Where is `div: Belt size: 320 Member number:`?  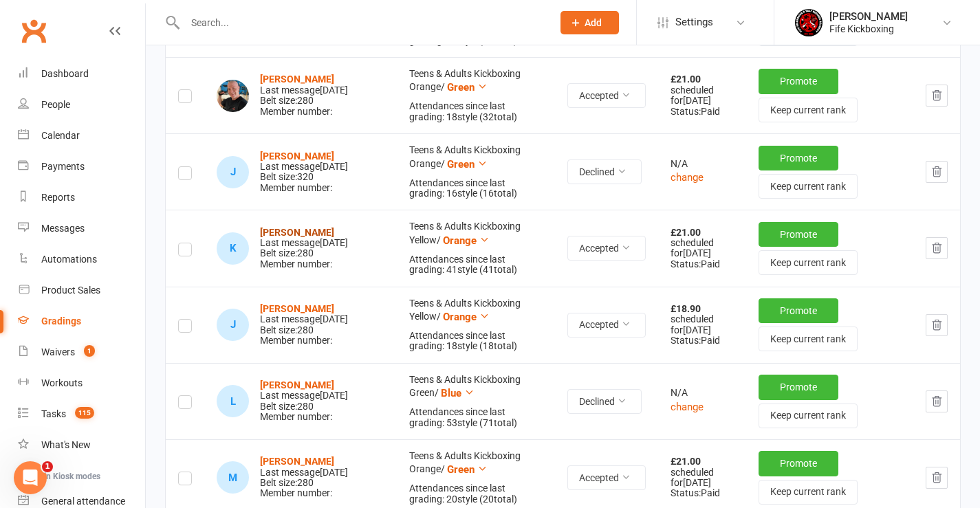
div: Belt size: 320 Member number: is located at coordinates (304, 173).